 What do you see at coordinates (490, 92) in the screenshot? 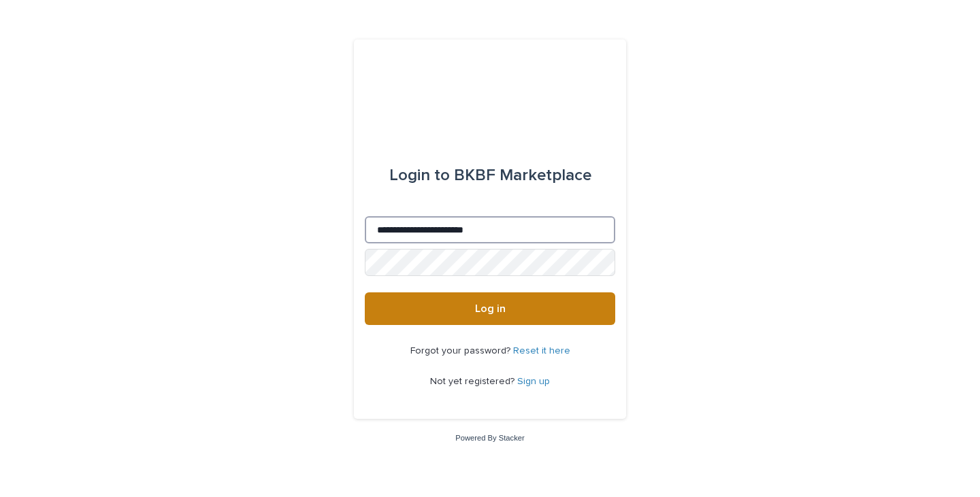
I see `img: l65f3yHPToSKODuEVUav` at bounding box center [490, 92].